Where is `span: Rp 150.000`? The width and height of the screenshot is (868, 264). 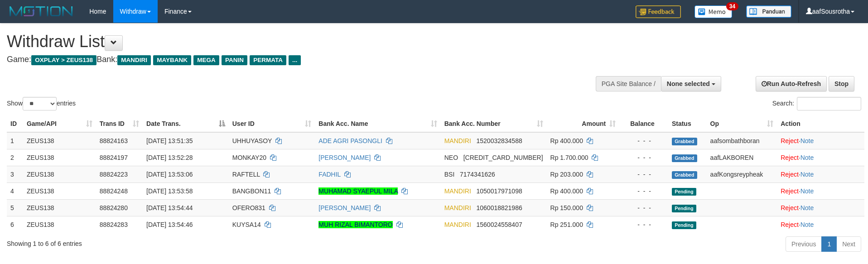 span: Rp 150.000 is located at coordinates (567, 208).